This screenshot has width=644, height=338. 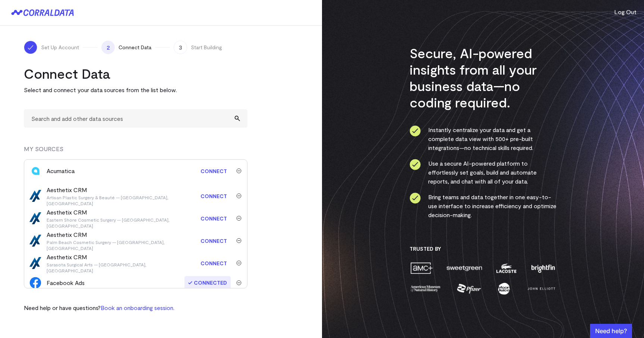 What do you see at coordinates (504, 288) in the screenshot?
I see `img: moon-juice-c312e729.png` at bounding box center [504, 288].